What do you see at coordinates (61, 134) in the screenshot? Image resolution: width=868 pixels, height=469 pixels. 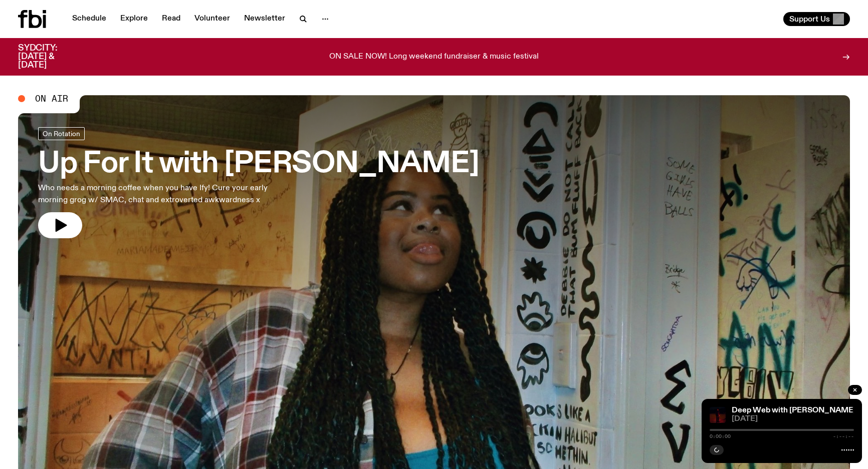 I see `a: On Rotation` at bounding box center [61, 134].